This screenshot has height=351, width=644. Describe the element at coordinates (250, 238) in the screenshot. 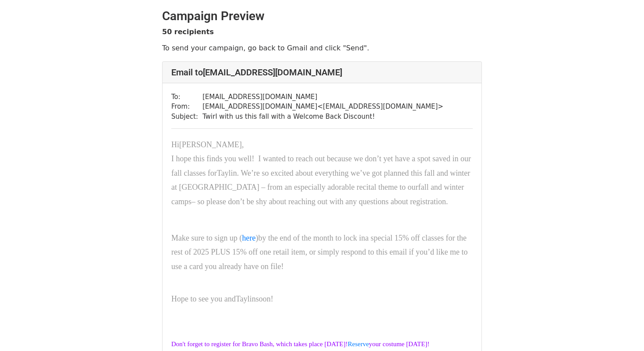

I see `a: ere` at that location.